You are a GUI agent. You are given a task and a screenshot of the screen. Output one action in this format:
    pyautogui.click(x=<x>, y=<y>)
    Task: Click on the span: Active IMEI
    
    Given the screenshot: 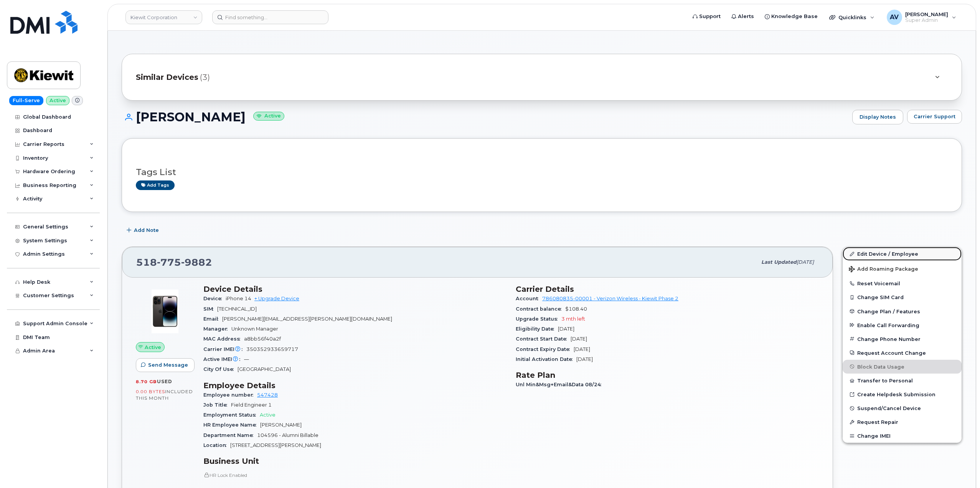 What is the action you would take?
    pyautogui.click(x=224, y=359)
    